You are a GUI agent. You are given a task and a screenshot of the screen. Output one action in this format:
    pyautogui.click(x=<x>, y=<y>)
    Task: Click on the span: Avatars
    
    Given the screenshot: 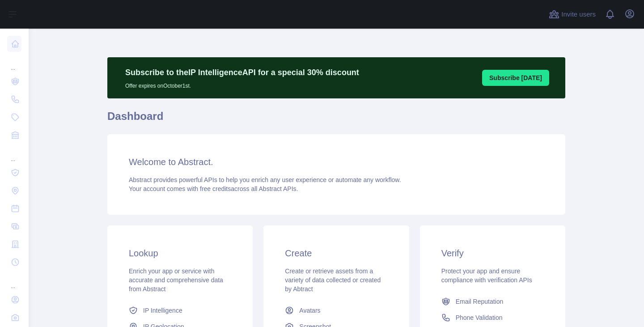 What is the action you would take?
    pyautogui.click(x=310, y=310)
    